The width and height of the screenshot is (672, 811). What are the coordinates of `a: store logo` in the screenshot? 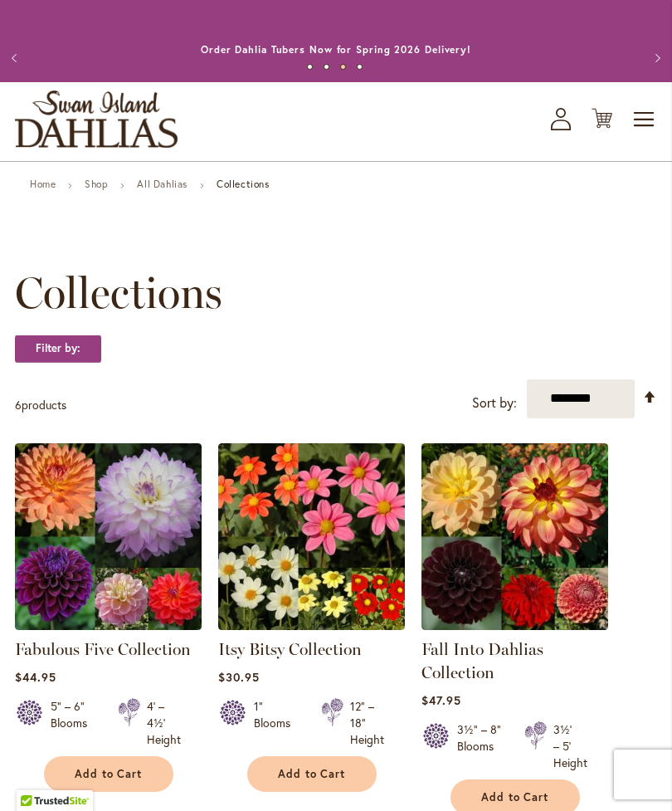 It's located at (96, 119).